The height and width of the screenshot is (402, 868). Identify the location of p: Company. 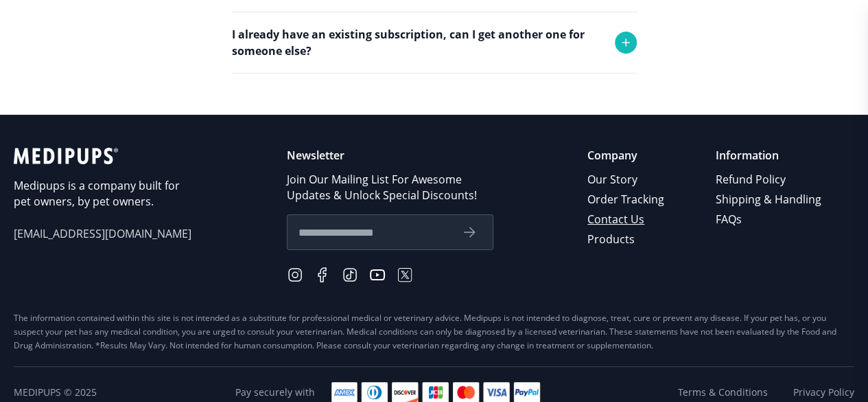
(627, 155).